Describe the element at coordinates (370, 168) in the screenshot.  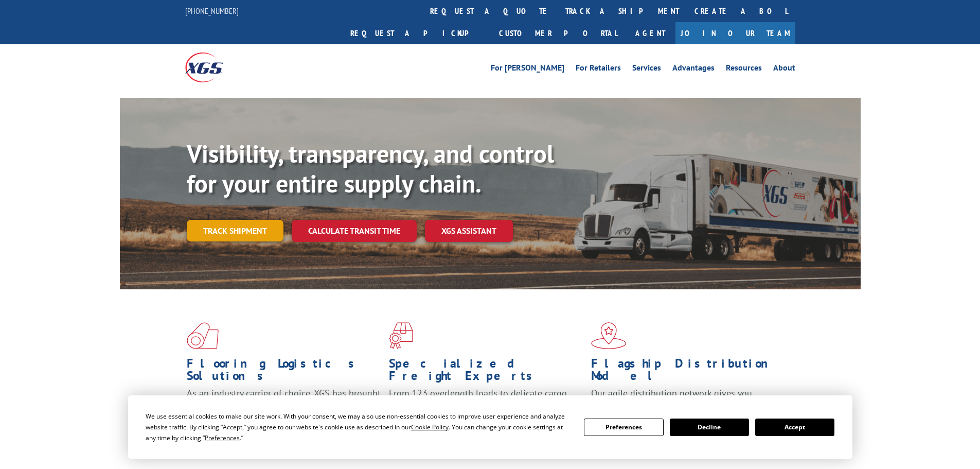
I see `b: Visibility, transparency, and control for your entire supply chain.` at that location.